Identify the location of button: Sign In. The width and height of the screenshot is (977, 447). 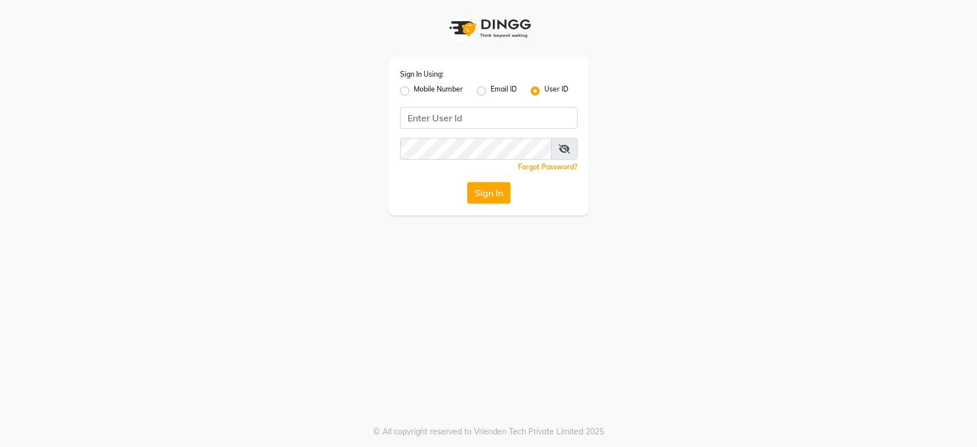
(489, 193).